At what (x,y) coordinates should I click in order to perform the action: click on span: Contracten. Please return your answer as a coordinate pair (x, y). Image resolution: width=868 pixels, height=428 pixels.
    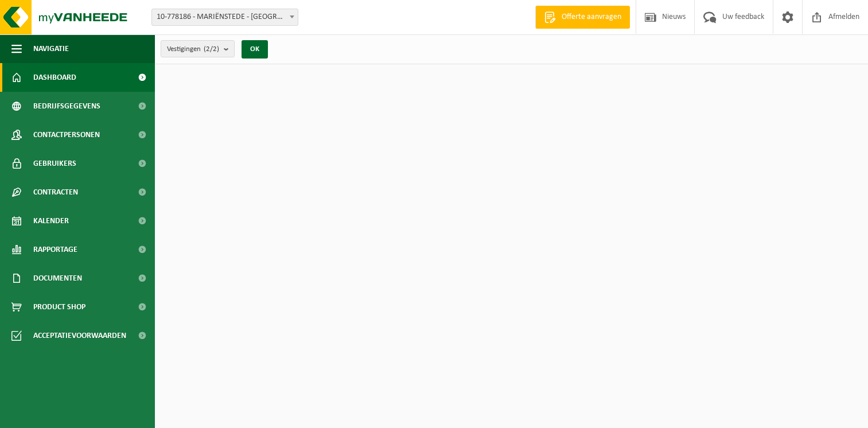
    Looking at the image, I should click on (56, 193).